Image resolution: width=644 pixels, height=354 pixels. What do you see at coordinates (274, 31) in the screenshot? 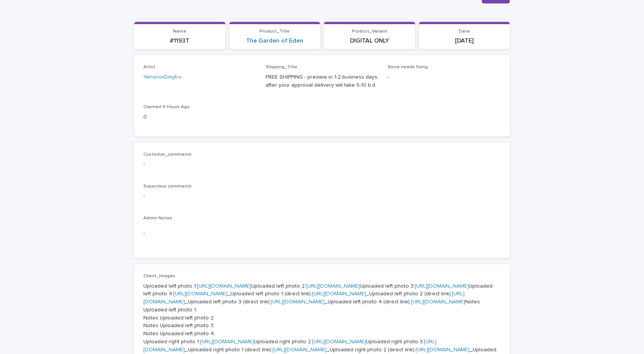
I see `span: Product_Title` at bounding box center [274, 31].